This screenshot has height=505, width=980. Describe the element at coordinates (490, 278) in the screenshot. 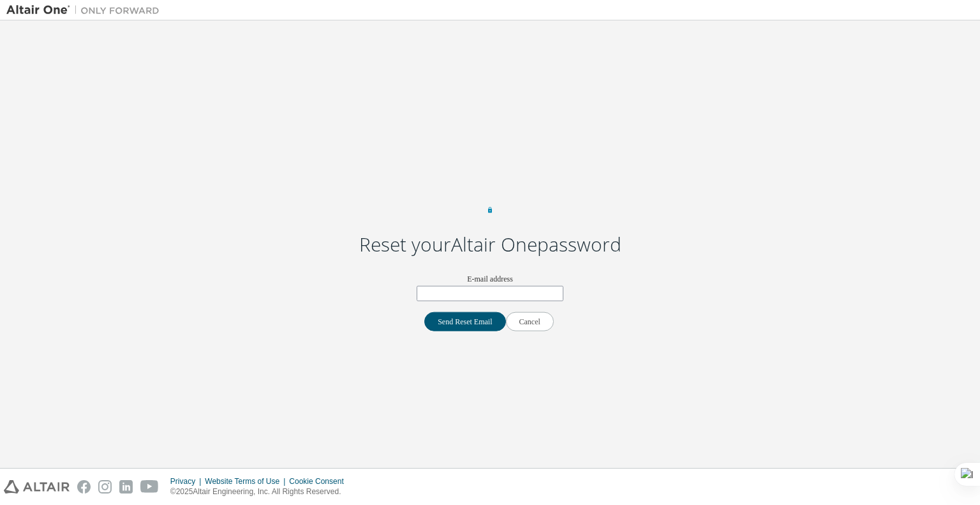

I see `label: E-mail address` at that location.